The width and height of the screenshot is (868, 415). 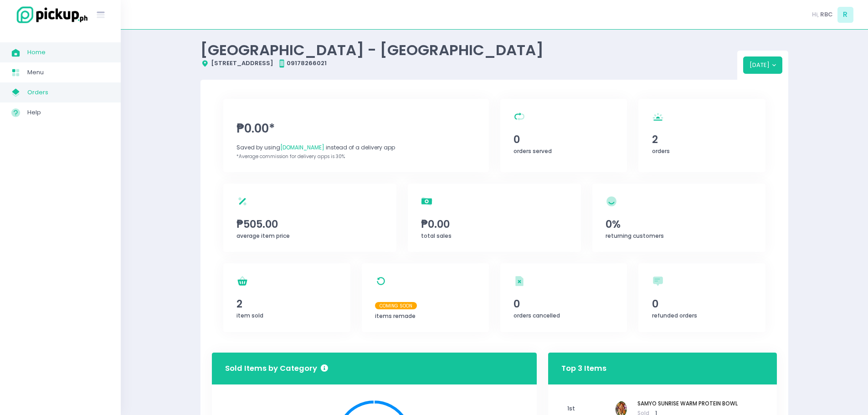 What do you see at coordinates (69, 52) in the screenshot?
I see `span: Home` at bounding box center [69, 52].